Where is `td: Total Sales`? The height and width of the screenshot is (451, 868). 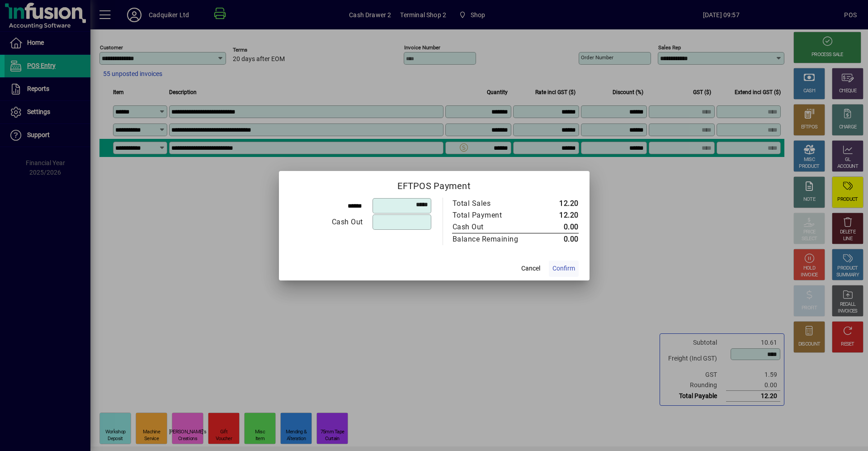 td: Total Sales is located at coordinates (495, 204).